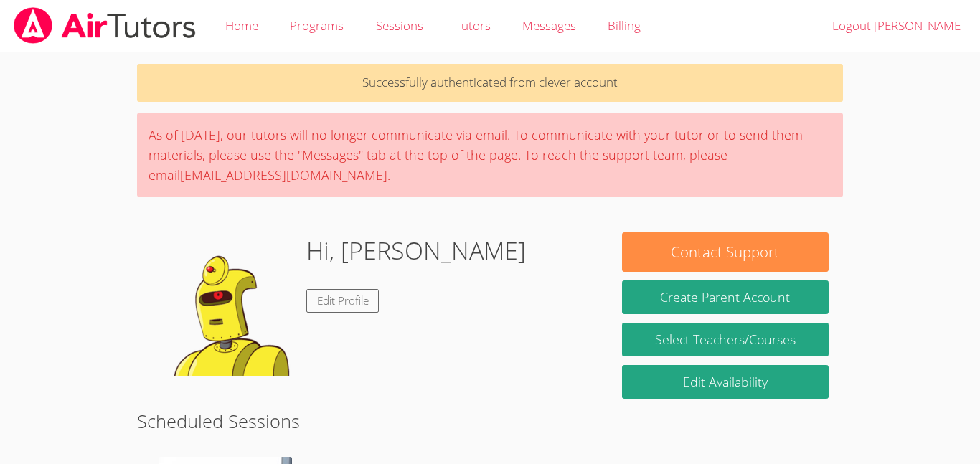 This screenshot has height=464, width=980. Describe the element at coordinates (726, 252) in the screenshot. I see `button: Contact Support` at that location.